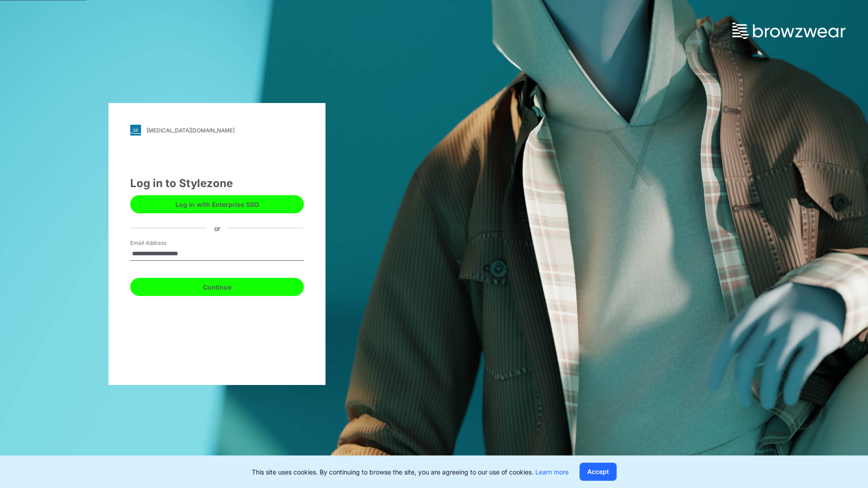  What do you see at coordinates (136, 130) in the screenshot?
I see `img: svg+xml;base64,PHN2ZyB3aWR0aD0iMjgiIGhlaWdodD0iMjgiIHZpZXdCb3g9IjAgMCAyOCAyOCIgZmlsbD0ibm9uZSIgeG...` at bounding box center [136, 130].